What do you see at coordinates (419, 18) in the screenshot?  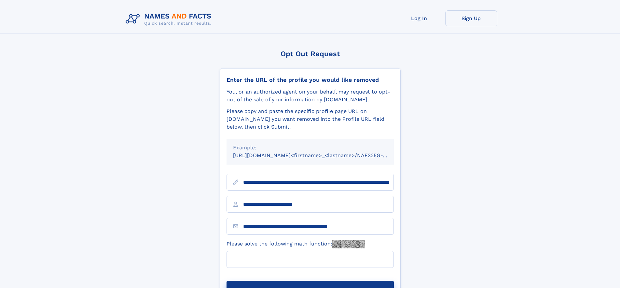 I see `a: Log In` at bounding box center [419, 18].